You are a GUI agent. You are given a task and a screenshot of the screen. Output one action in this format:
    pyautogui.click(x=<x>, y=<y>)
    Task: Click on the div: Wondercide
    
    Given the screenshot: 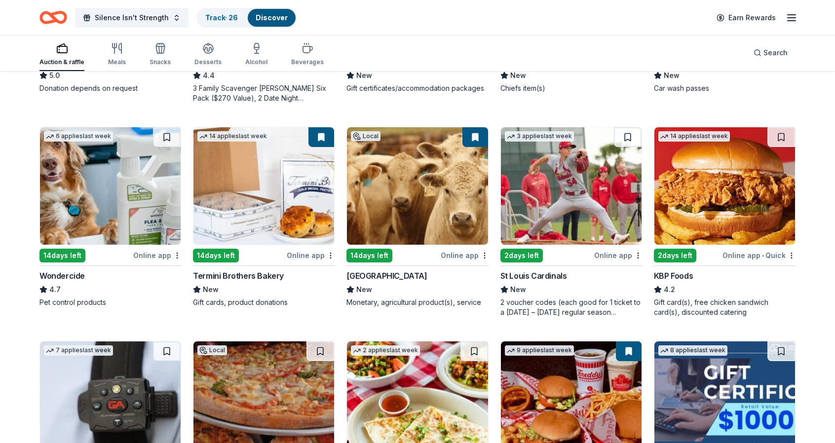 What is the action you would take?
    pyautogui.click(x=62, y=276)
    